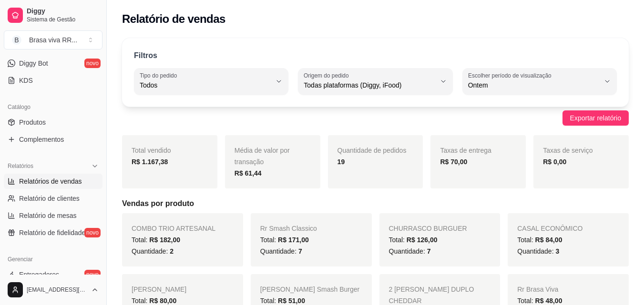  What do you see at coordinates (53, 215) in the screenshot?
I see `a: Relatório de mesas` at bounding box center [53, 215].